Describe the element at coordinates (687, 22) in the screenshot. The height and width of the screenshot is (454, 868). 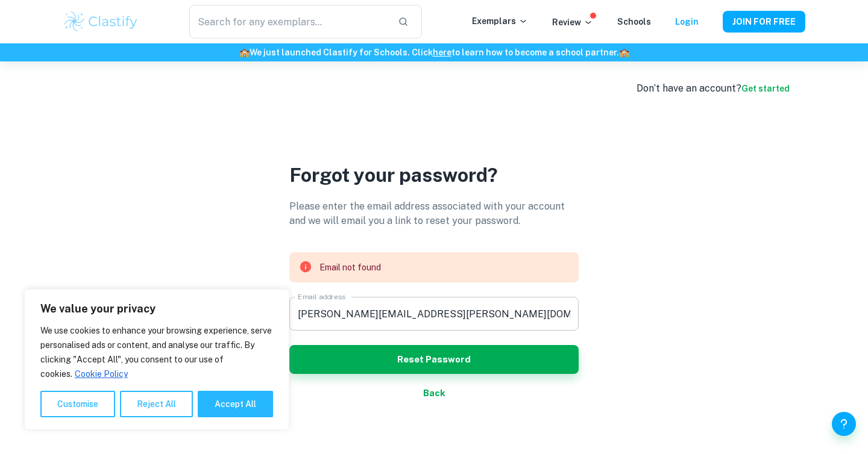
I see `a: Login` at that location.